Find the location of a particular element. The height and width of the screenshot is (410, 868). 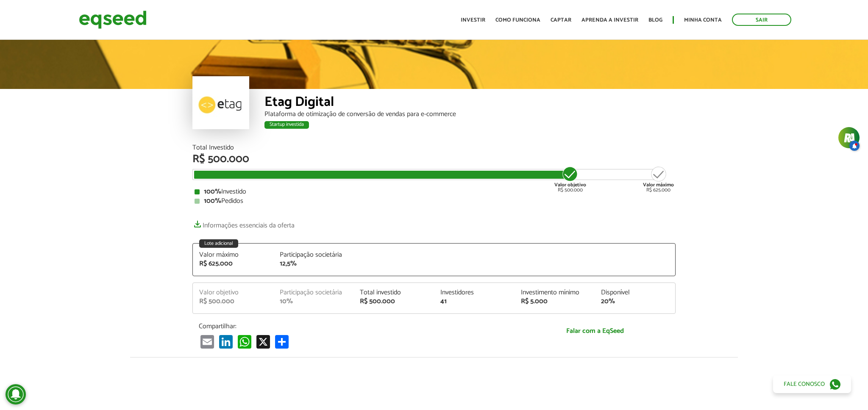

a: Captar is located at coordinates (561, 20).